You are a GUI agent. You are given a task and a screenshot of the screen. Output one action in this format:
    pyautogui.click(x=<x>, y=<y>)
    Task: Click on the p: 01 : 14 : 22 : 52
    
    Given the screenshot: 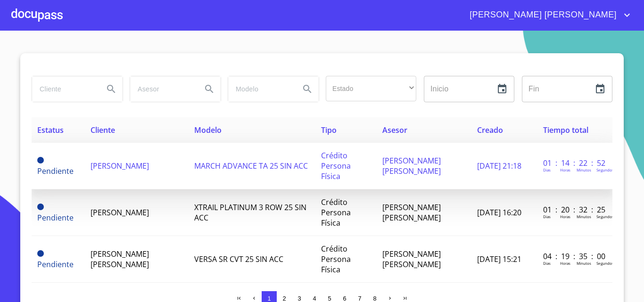 What is the action you would take?
    pyautogui.click(x=574, y=163)
    